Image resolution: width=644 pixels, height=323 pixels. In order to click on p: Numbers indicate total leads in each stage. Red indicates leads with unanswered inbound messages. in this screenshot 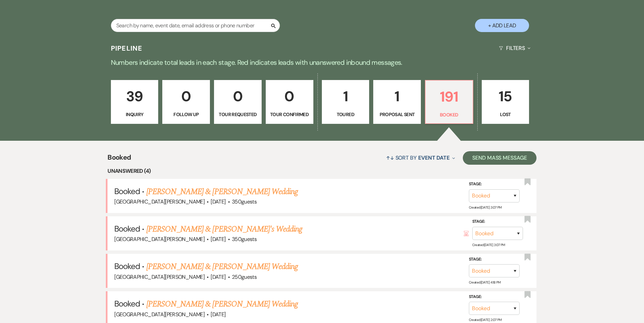, I will do `click(322, 62)`.